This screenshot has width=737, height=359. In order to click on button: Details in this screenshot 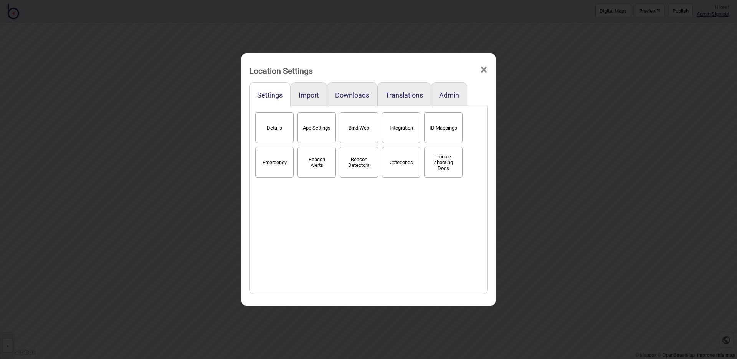, I will do `click(275, 128)`.